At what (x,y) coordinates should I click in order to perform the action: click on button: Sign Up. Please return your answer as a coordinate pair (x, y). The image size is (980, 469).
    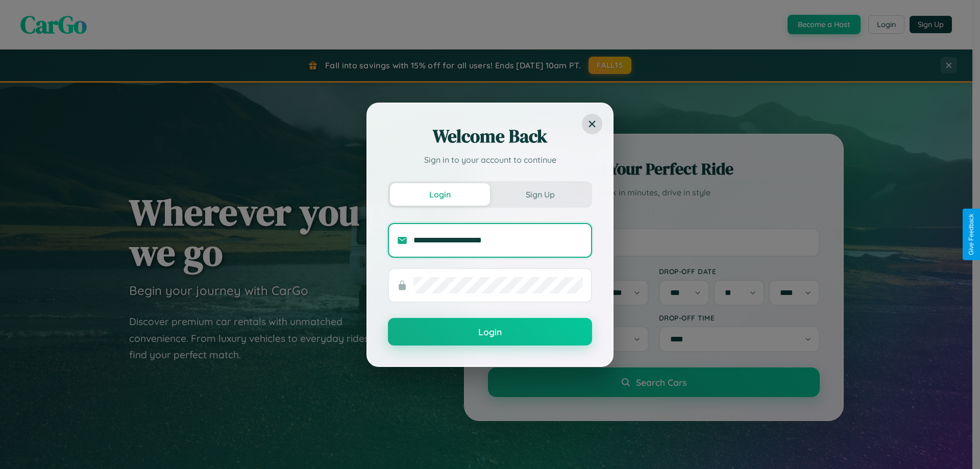
    Looking at the image, I should click on (540, 194).